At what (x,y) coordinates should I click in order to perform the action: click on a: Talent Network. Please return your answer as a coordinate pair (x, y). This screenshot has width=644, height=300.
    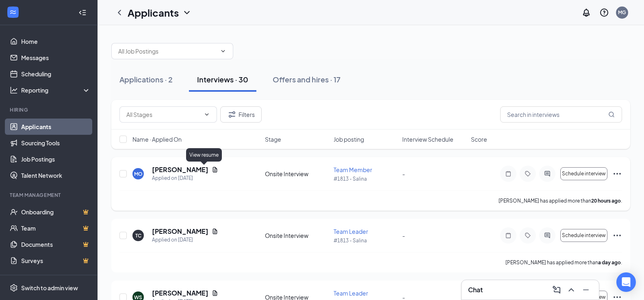
    Looking at the image, I should click on (56, 175).